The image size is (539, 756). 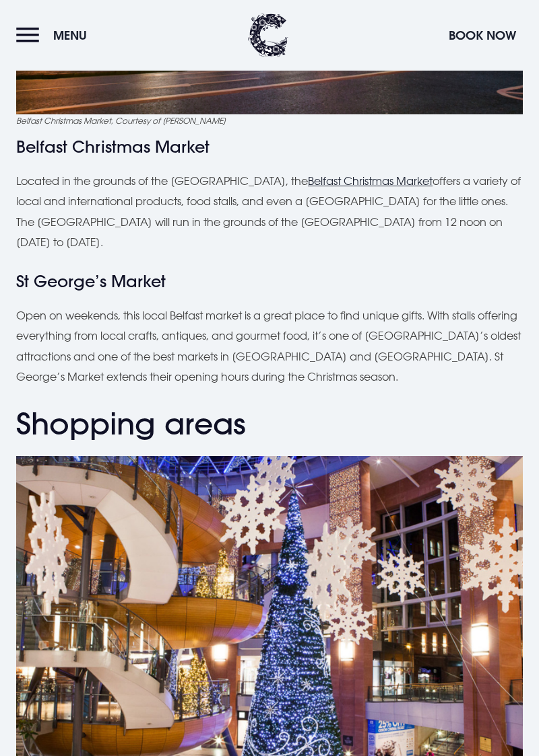 What do you see at coordinates (269, 282) in the screenshot?
I see `h4: St George’s Market` at bounding box center [269, 282].